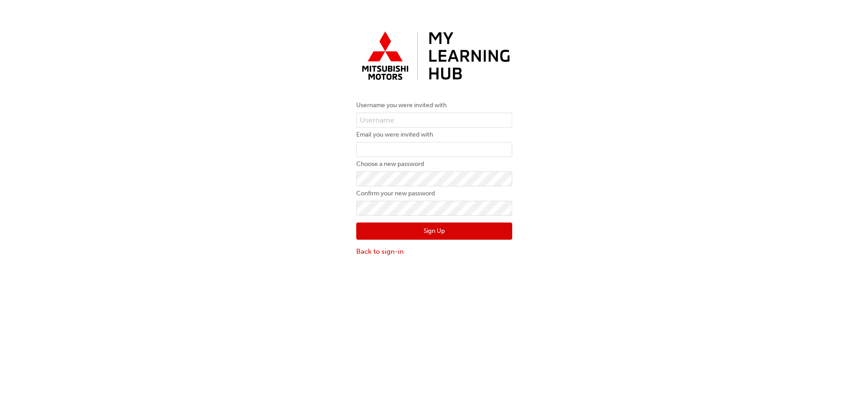 Image resolution: width=868 pixels, height=412 pixels. Describe the element at coordinates (434, 135) in the screenshot. I see `label: Email you were invited with` at that location.